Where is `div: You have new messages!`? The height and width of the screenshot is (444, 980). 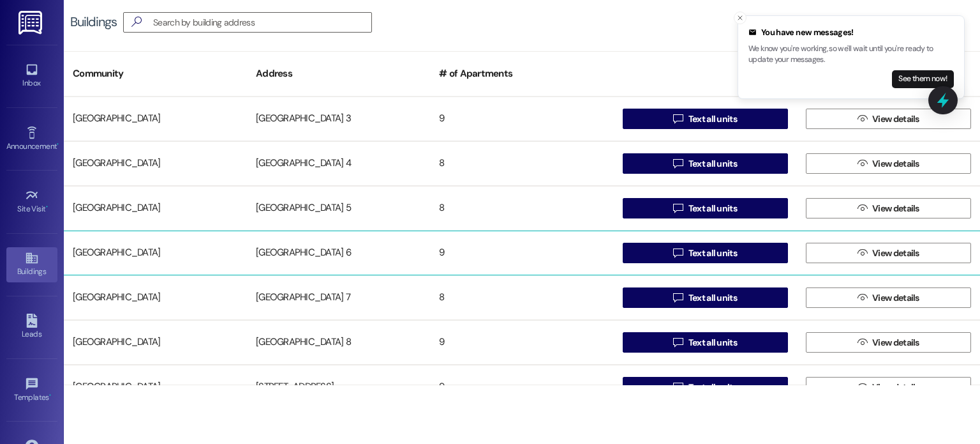 div: You have new messages! is located at coordinates (851, 32).